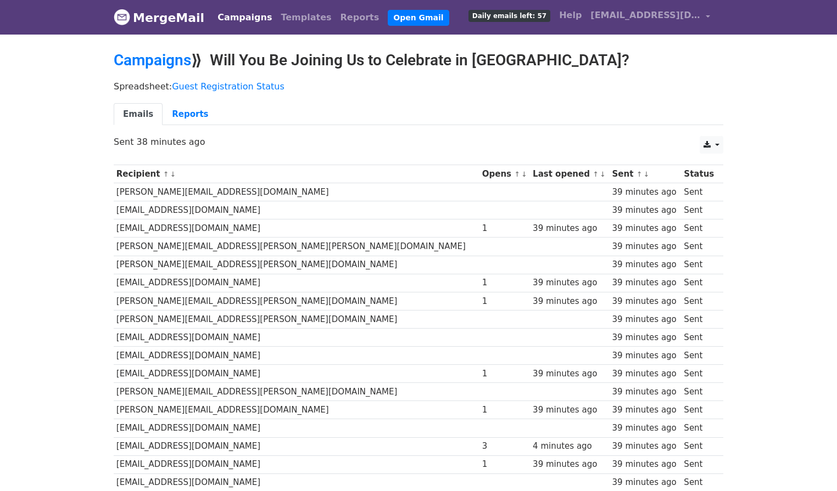 This screenshot has height=491, width=837. What do you see at coordinates (418, 86) in the screenshot?
I see `p: Spreadsheet:` at bounding box center [418, 86].